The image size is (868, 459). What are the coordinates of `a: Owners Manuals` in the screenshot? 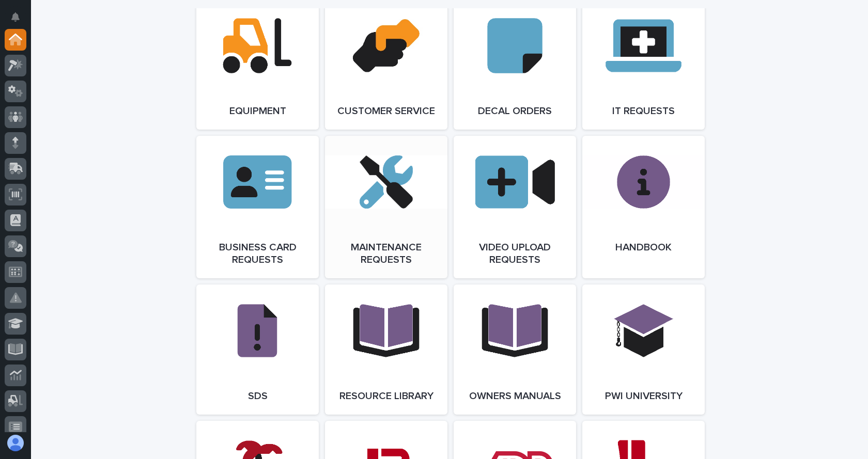 It's located at (514, 349).